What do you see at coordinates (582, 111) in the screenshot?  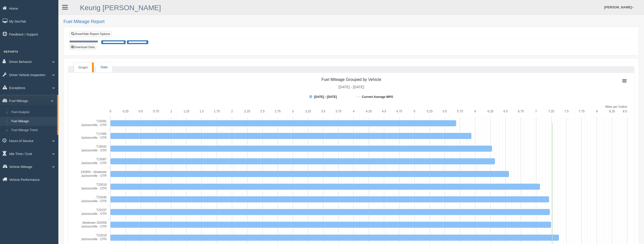 I see `text: 7.75` at bounding box center [582, 111].